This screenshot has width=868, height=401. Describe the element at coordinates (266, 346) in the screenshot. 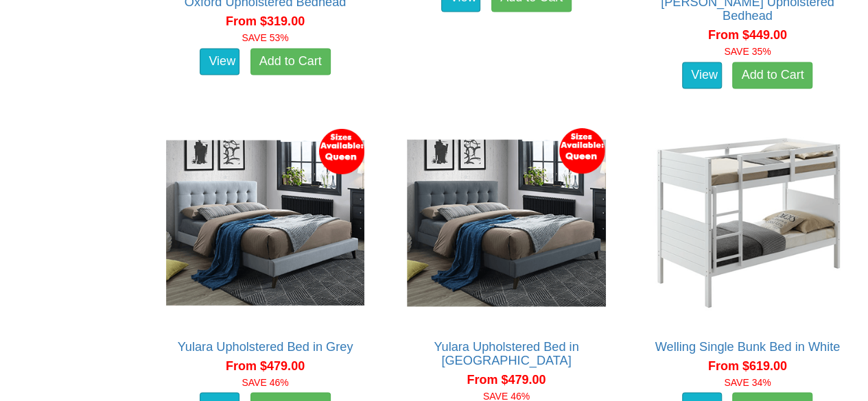

I see `a: Yulara Upholstered Bed in Grey` at that location.